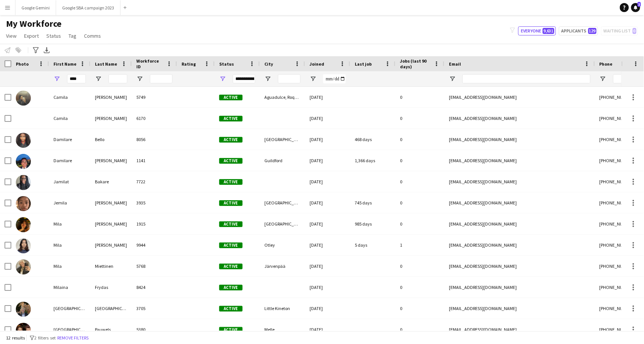 Image resolution: width=644 pixels, height=344 pixels. Describe the element at coordinates (154, 266) in the screenshot. I see `div: 5768` at that location.